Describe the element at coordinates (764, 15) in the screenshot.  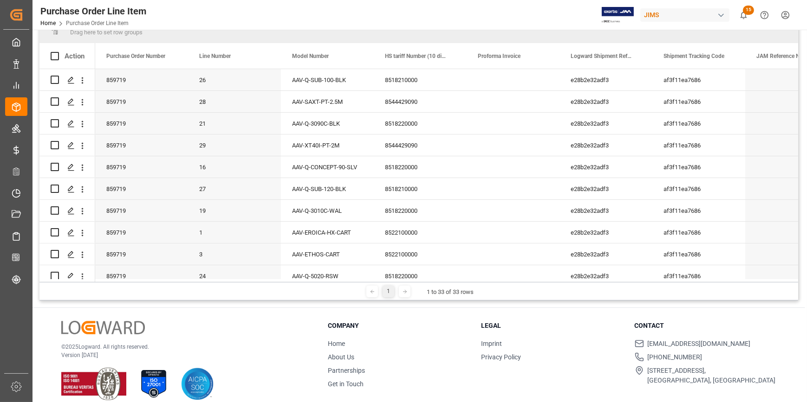
I see `button: Help Center` at that location.